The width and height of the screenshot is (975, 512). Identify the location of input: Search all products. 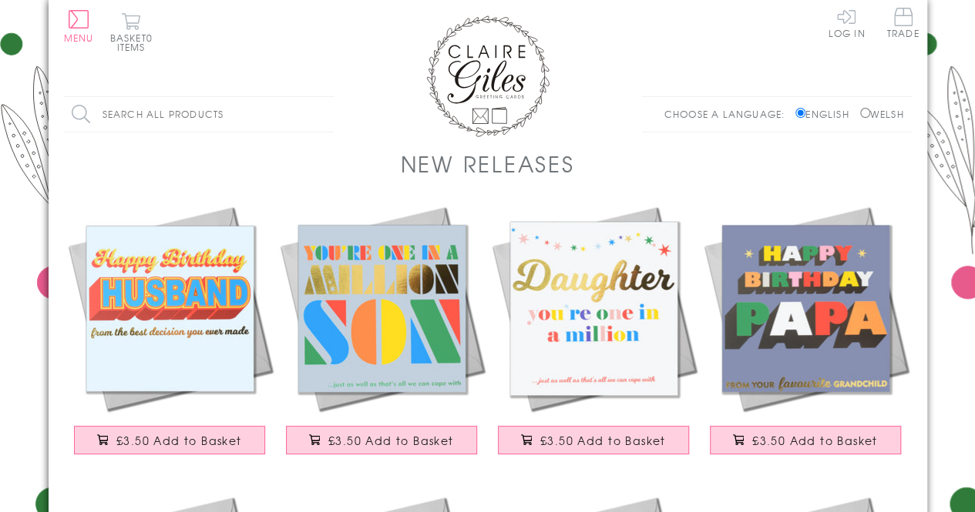
(199, 114).